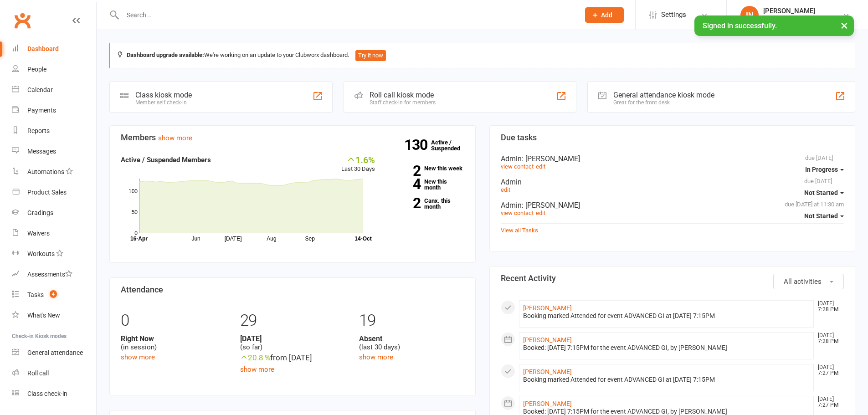  Describe the element at coordinates (37, 373) in the screenshot. I see `div: Roll call` at that location.